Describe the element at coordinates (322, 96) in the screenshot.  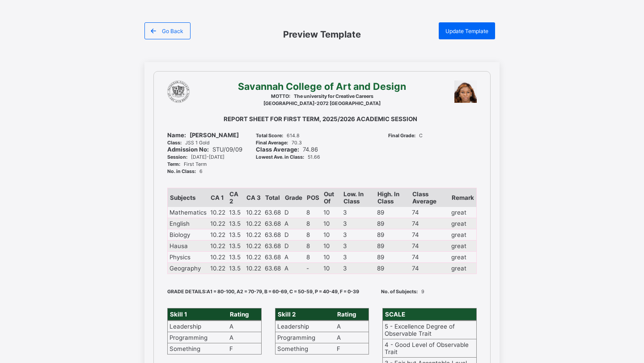
I see `span: The university for Creative Careers` at that location.